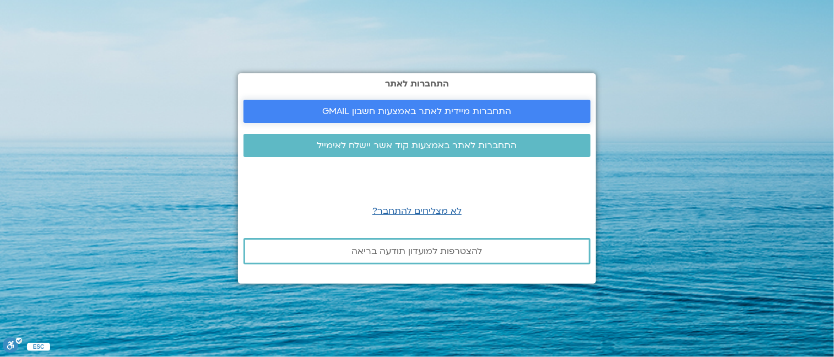 This screenshot has width=834, height=357. Describe the element at coordinates (417, 111) in the screenshot. I see `span: התחברות מיידית לאתר באמצעות חשבון GMAIL` at that location.